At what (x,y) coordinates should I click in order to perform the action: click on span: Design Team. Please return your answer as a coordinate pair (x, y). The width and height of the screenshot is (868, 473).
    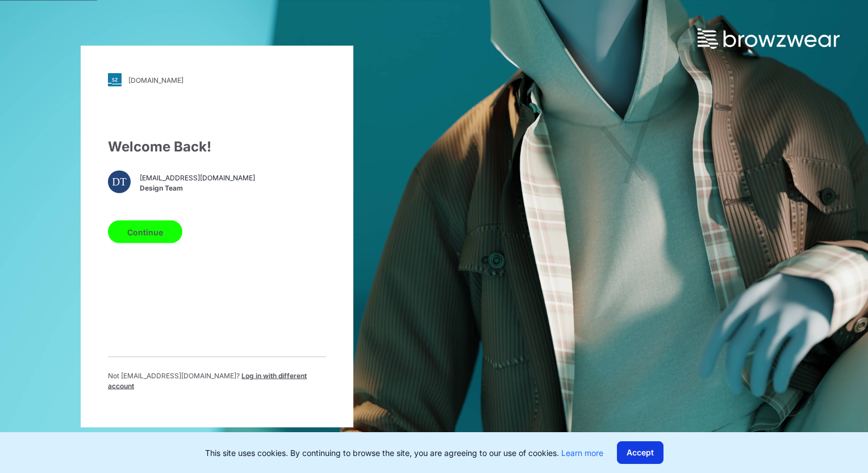
    Looking at the image, I should click on (197, 188).